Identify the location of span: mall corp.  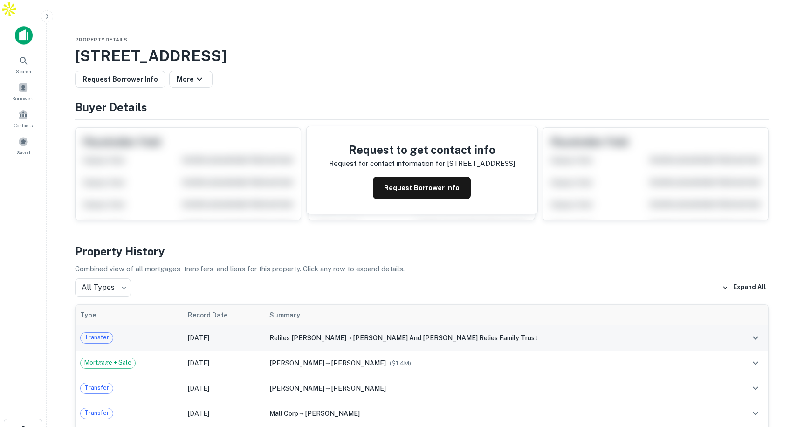
(284, 413).